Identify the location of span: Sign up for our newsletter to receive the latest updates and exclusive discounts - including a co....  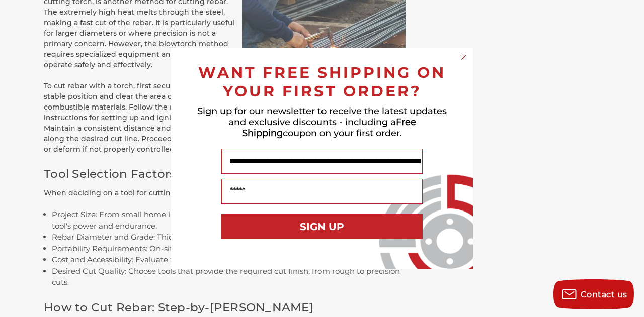
(322, 122).